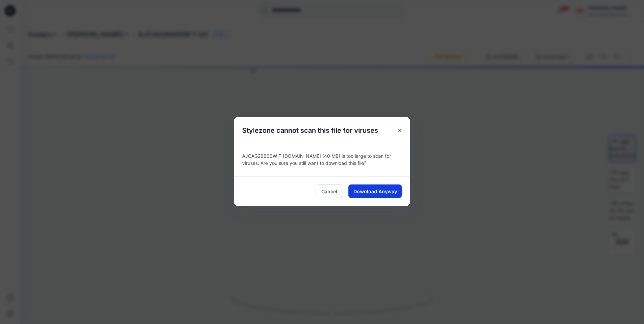  I want to click on h5: Stylezone cannot scan this file for viruses, so click(310, 131).